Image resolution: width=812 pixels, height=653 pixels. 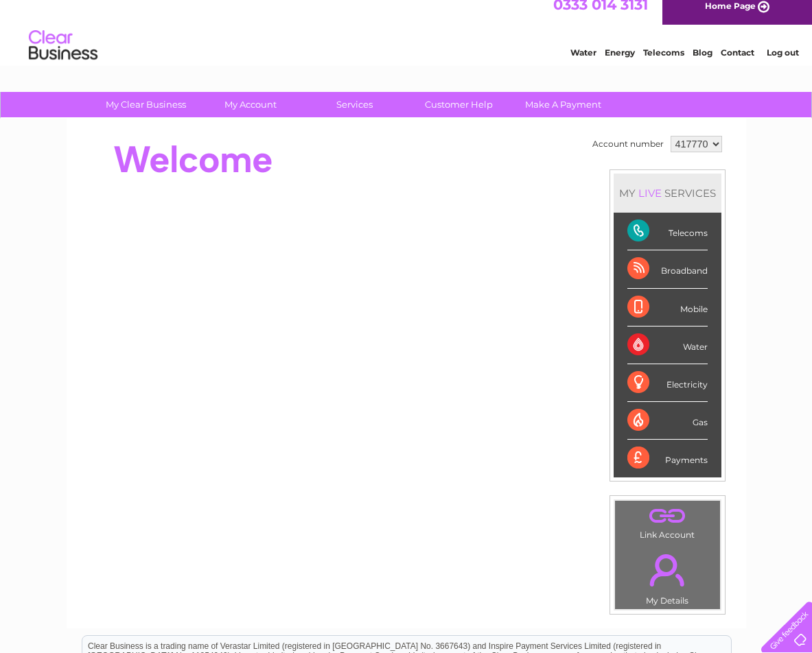 What do you see at coordinates (458, 104) in the screenshot?
I see `a: Customer Help` at bounding box center [458, 104].